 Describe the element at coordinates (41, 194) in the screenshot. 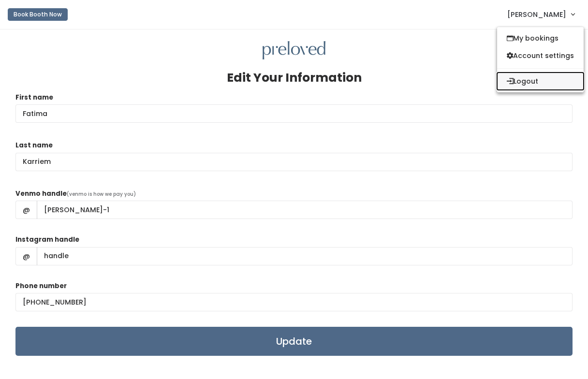

I see `label: Venmo handle` at that location.